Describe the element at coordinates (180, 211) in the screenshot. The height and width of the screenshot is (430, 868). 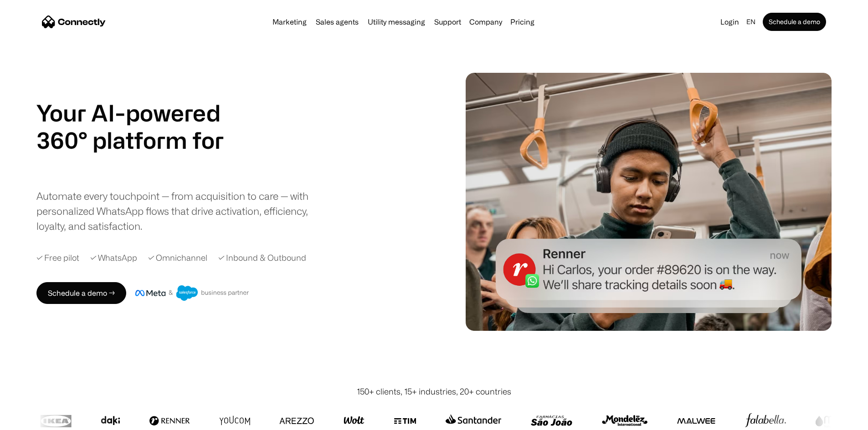
I see `div: Automate every touchpoint — from acquisition to care — with personalized WhatsApp flows that driv...` at that location.